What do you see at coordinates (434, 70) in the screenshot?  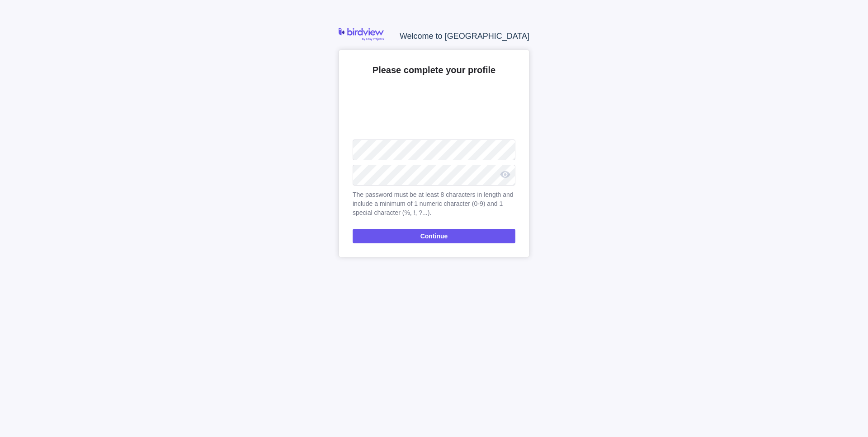 I see `h2: Please complete your profile` at bounding box center [434, 70].